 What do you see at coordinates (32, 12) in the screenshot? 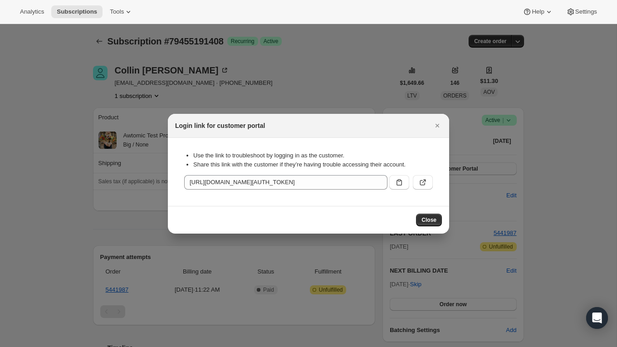
I see `span: Analytics` at bounding box center [32, 12].